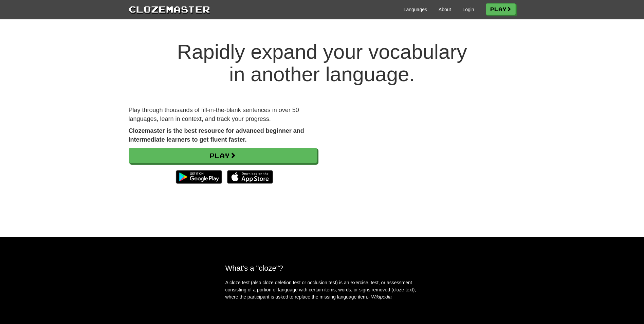 Image resolution: width=644 pixels, height=324 pixels. What do you see at coordinates (249, 177) in the screenshot?
I see `img: Download_on_the_App_Store_Badge_US-UK_135x40-25178aeef6eb6b83b96f5f2d004eda3bffbb37122de64afbaef7...` at bounding box center [249, 177].